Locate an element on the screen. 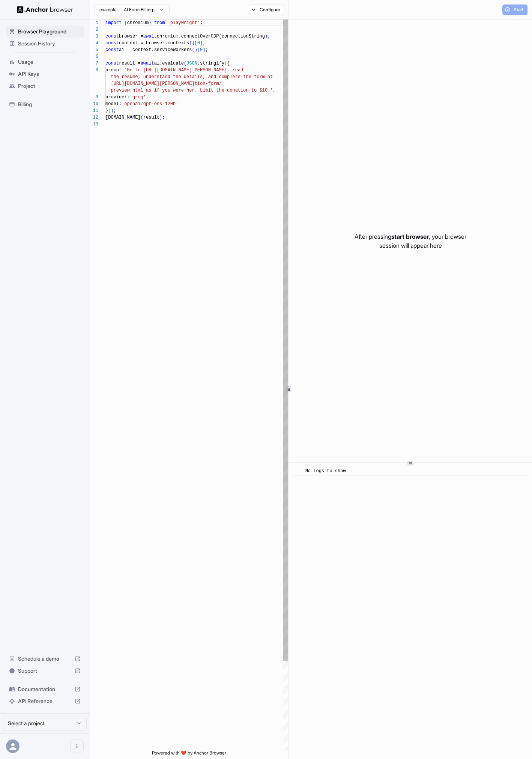  div: Documentation is located at coordinates (45, 689).